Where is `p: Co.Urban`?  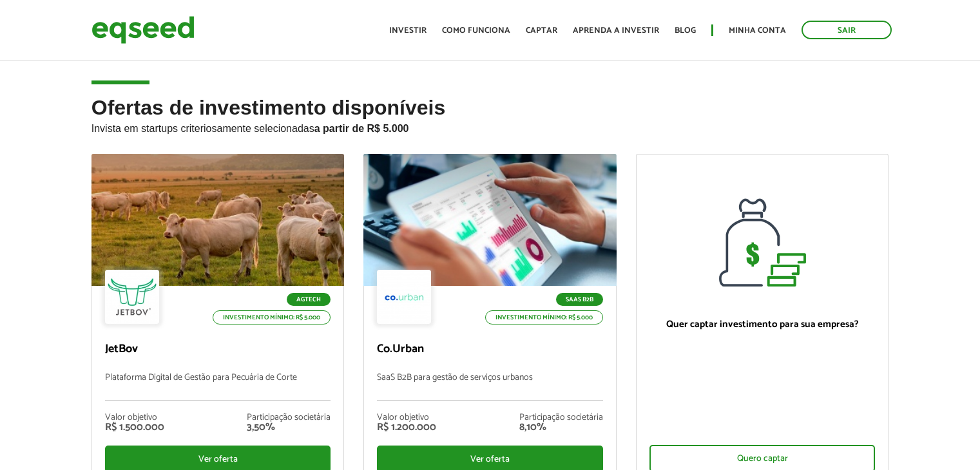
p: Co.Urban is located at coordinates (490, 349).